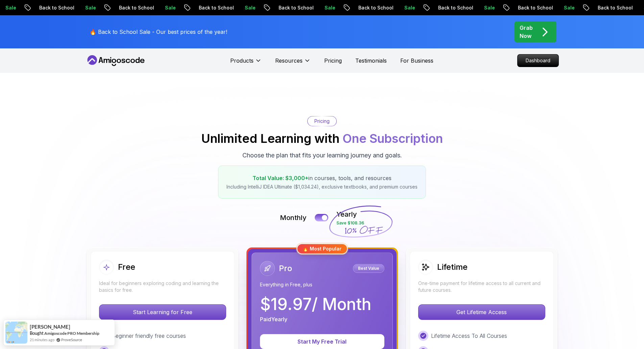 The image size is (644, 349). What do you see at coordinates (162, 287) in the screenshot?
I see `p: Ideal for beginners exploring coding and learning the basics for free.` at bounding box center [162, 287].